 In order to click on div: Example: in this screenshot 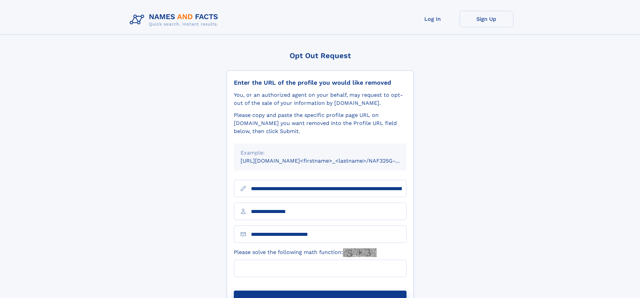, I will do `click(320, 153)`.